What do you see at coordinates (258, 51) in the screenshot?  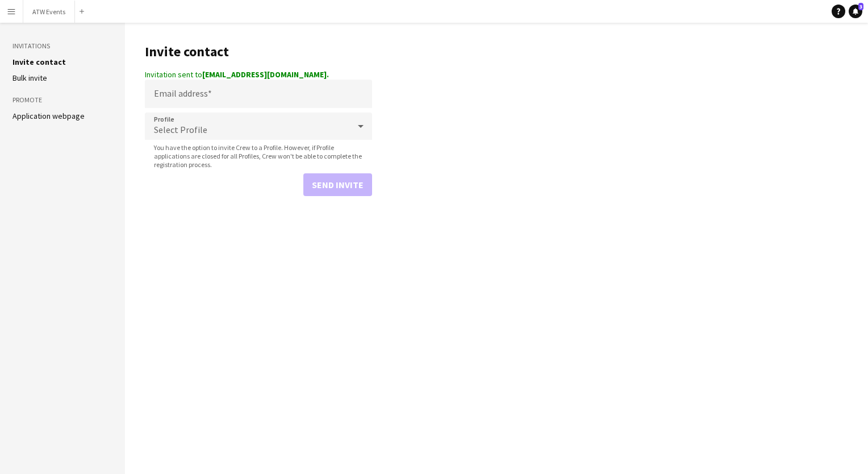 I see `h1: Invite contact` at bounding box center [258, 51].